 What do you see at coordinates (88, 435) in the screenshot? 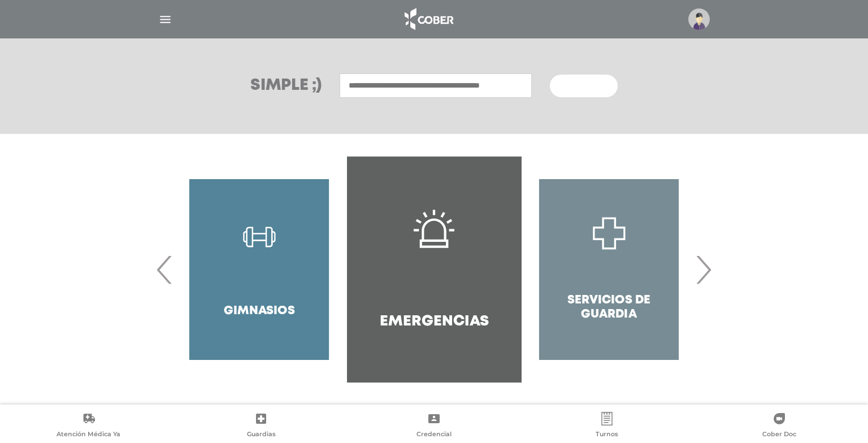
I see `span: Atención Médica Ya` at bounding box center [88, 435].